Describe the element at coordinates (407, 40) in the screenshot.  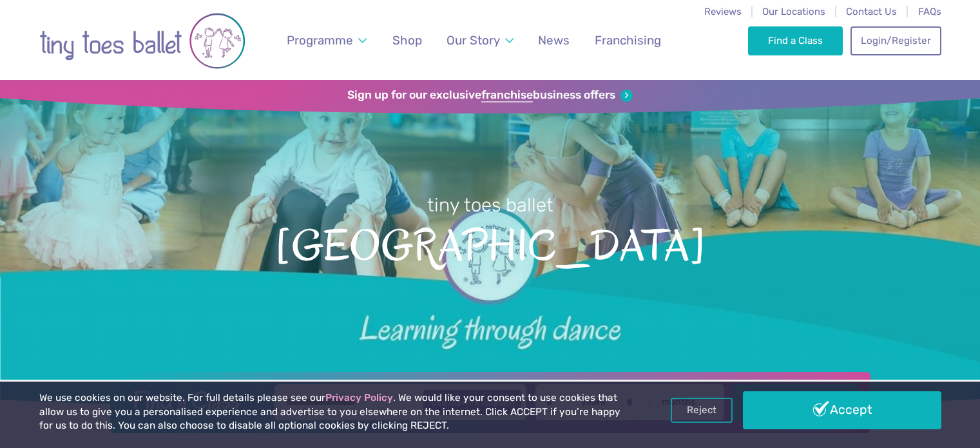
I see `span: Shop` at that location.